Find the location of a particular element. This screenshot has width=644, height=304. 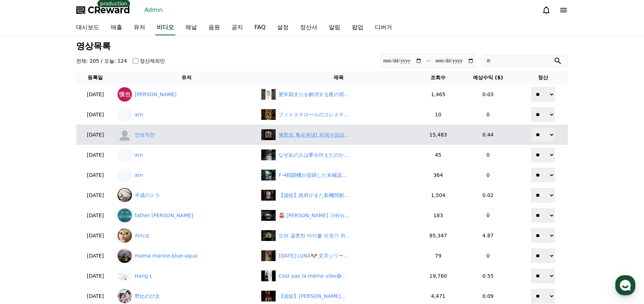

td: 0.55 is located at coordinates (488, 276).